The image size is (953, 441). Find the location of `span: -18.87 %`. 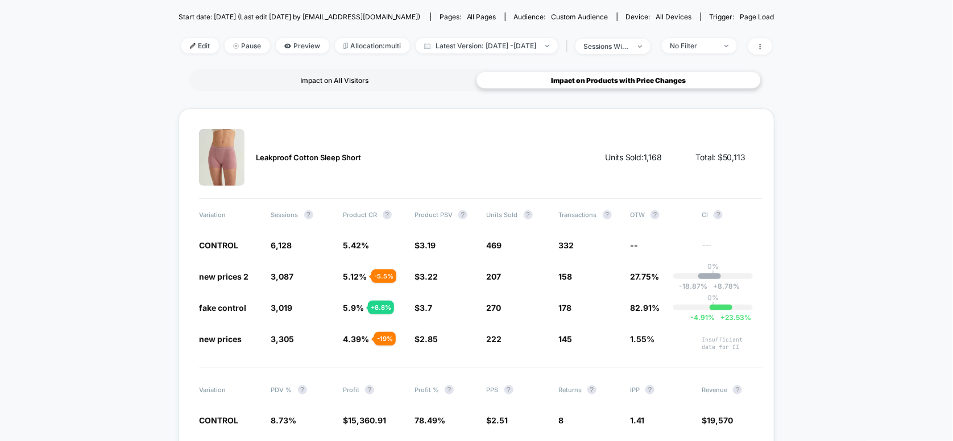

span: -18.87 % is located at coordinates (694, 286).